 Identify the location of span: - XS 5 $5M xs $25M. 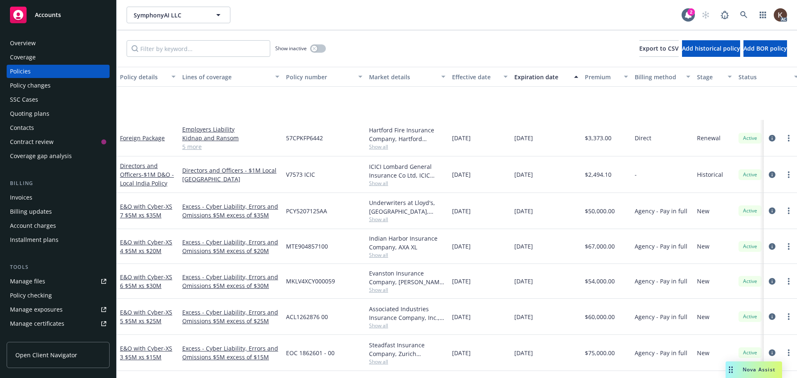
(146, 317).